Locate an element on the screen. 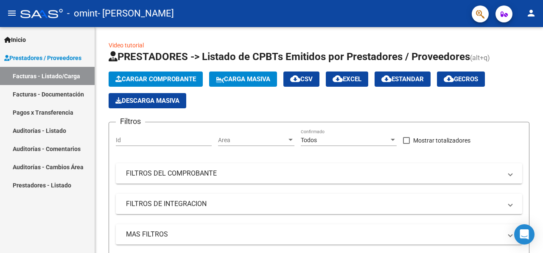 The height and width of the screenshot is (253, 543). div: Open Intercom Messenger is located at coordinates (524, 235).